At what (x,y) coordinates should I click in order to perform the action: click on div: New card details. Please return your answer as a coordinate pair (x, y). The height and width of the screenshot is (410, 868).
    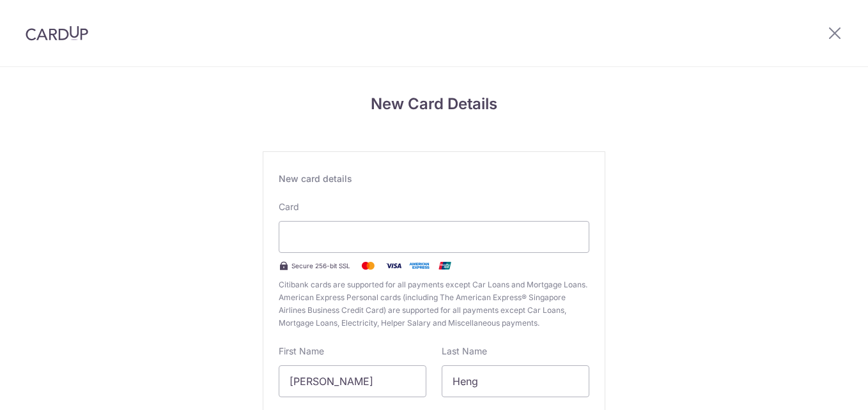
    Looking at the image, I should click on (434, 179).